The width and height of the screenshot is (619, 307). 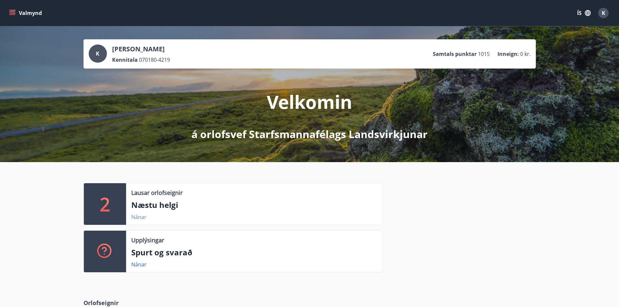 What do you see at coordinates (125, 60) in the screenshot?
I see `p: Kennitala` at bounding box center [125, 60].